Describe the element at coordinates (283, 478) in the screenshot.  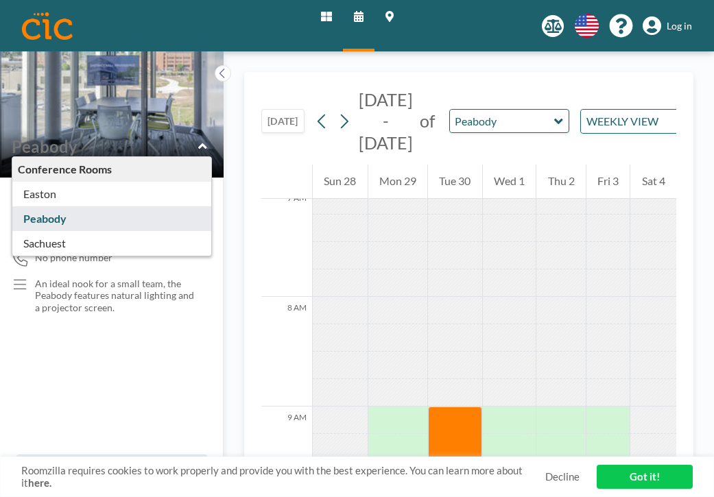
I see `span: Roomzilla requires cookies to work properly and provide you with the best experience. You can lea...` at that location.